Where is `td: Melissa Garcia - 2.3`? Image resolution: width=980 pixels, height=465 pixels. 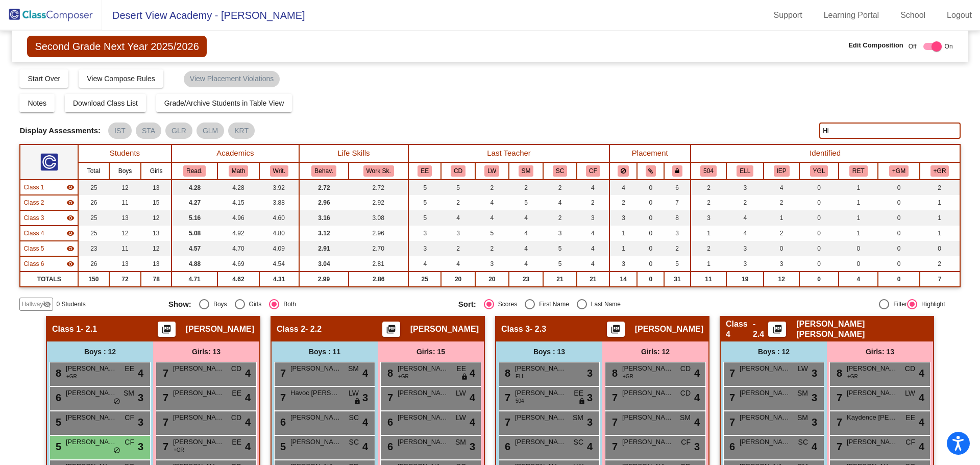
td: Melissa Garcia - 2.3 is located at coordinates (49, 218).